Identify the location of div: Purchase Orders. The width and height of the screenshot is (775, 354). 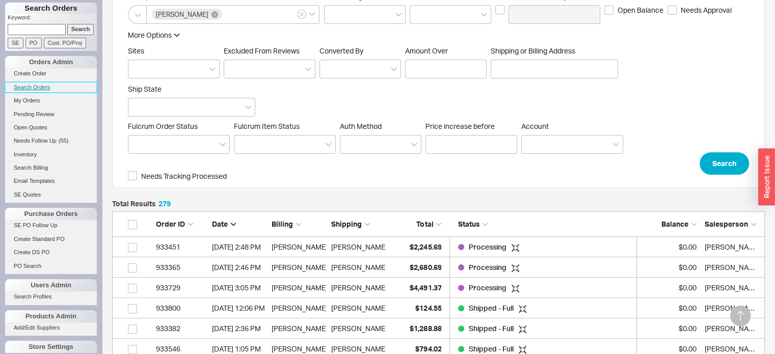
(51, 214).